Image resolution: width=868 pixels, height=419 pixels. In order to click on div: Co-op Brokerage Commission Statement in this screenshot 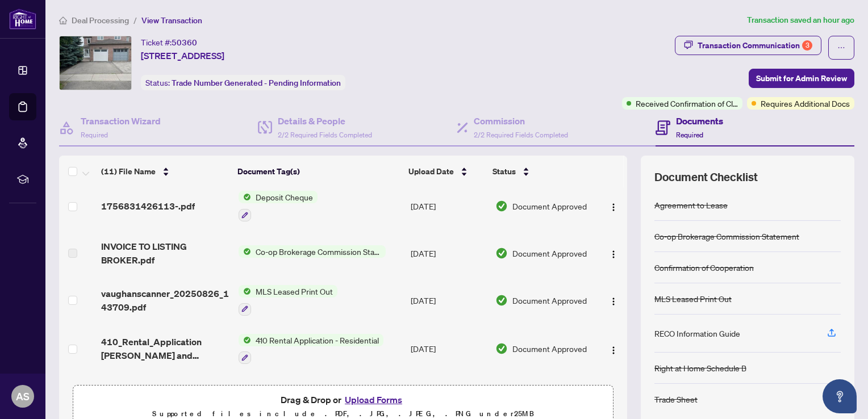, I will do `click(726, 237)`.